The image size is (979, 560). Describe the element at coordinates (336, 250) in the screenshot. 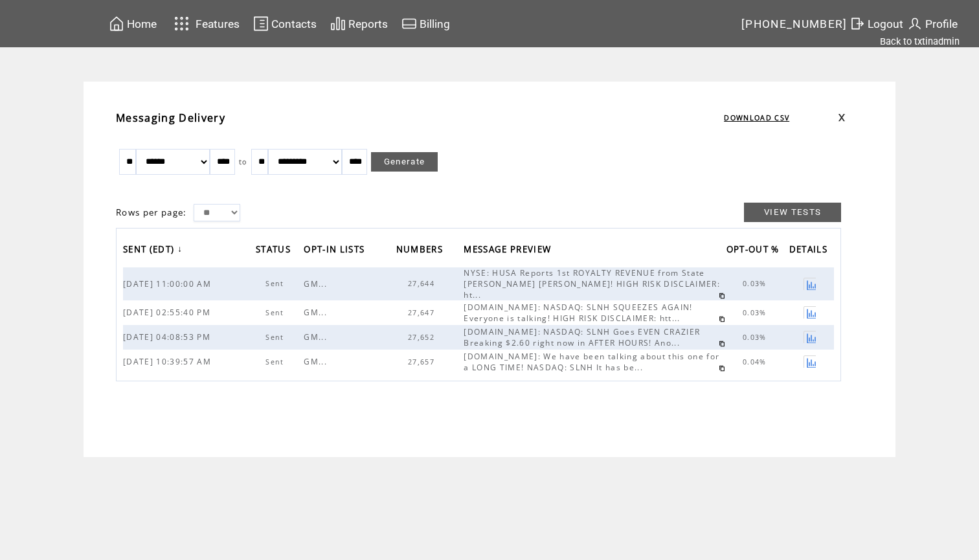

I see `span: OPT-IN LISTS` at that location.